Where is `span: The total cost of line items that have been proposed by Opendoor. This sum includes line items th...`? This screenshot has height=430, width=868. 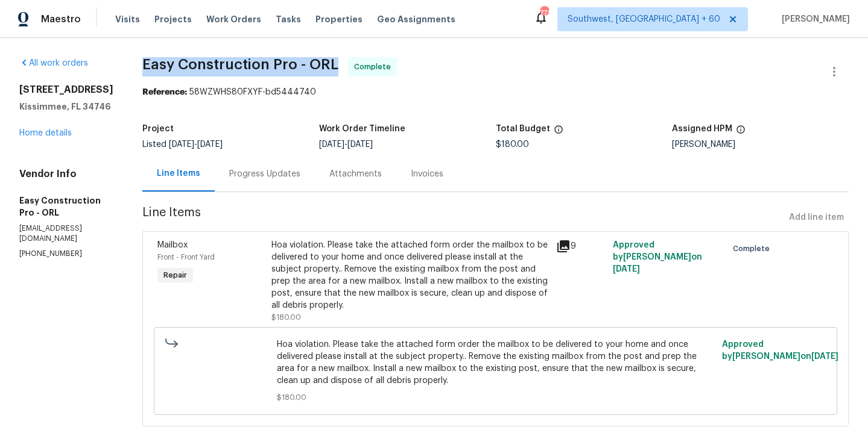
span: The total cost of line items that have been proposed by Opendoor. This sum includes line items th... is located at coordinates (559, 133).